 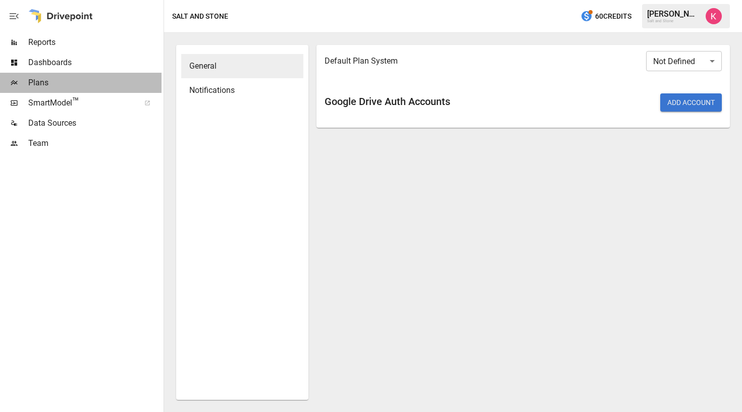 I want to click on span: Data Sources, so click(x=95, y=123).